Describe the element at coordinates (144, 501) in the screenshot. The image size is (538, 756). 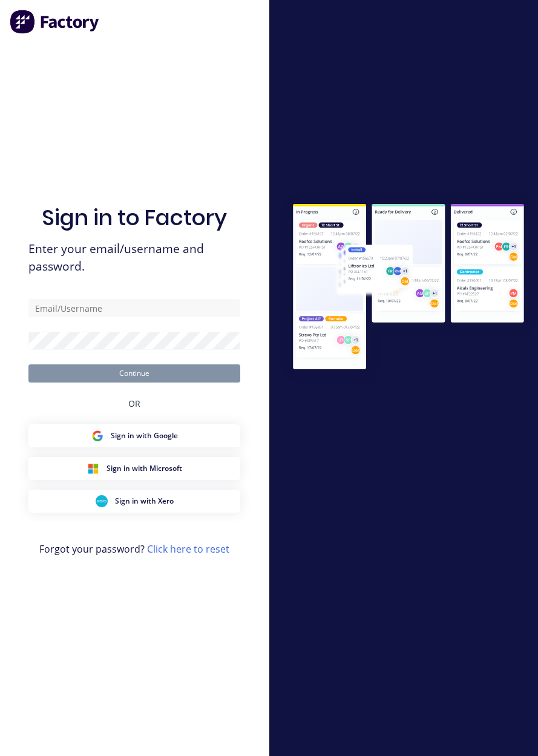
I see `span: Sign in with Xero` at that location.